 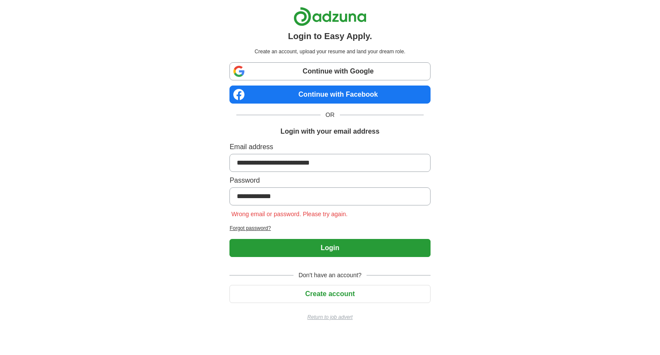 I want to click on h2: Forgot password?, so click(x=330, y=228).